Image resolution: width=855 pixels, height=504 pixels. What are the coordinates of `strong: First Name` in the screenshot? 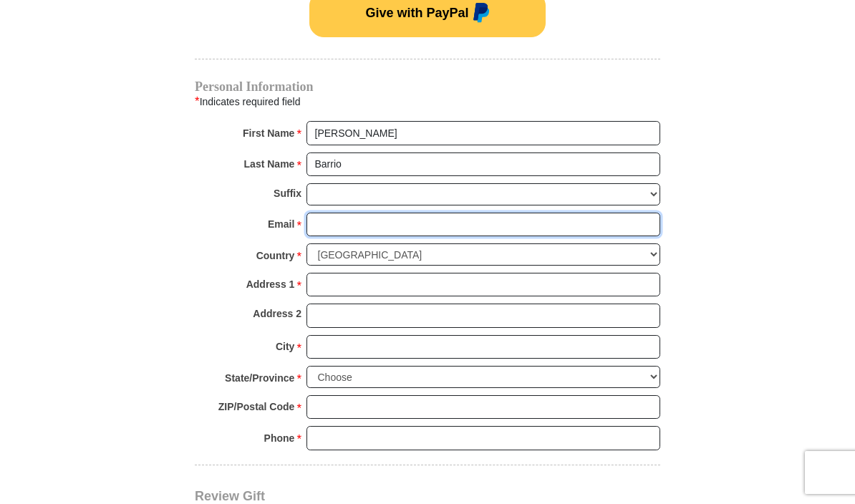 It's located at (269, 134).